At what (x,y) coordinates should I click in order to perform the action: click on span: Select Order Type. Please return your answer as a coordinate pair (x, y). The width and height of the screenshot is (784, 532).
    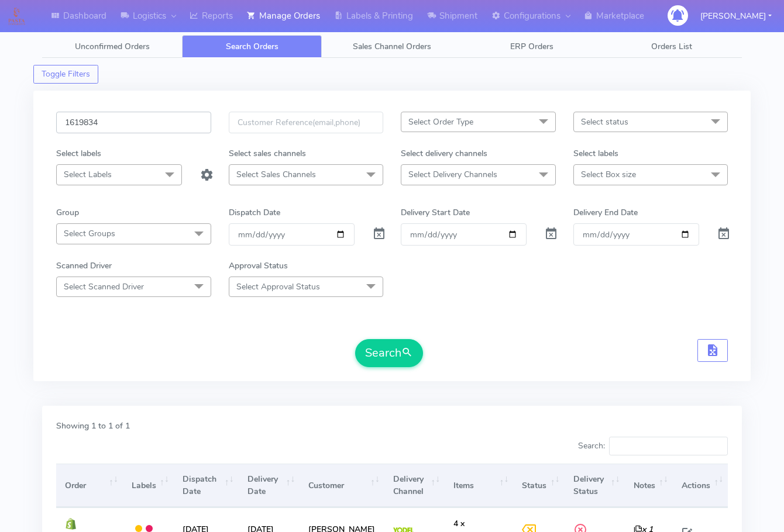
    Looking at the image, I should click on (441, 122).